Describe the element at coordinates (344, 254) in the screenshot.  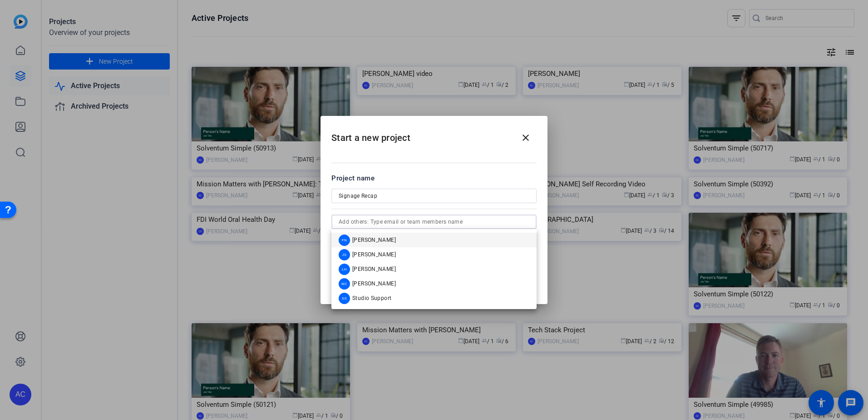
I see `div: JS` at that location.